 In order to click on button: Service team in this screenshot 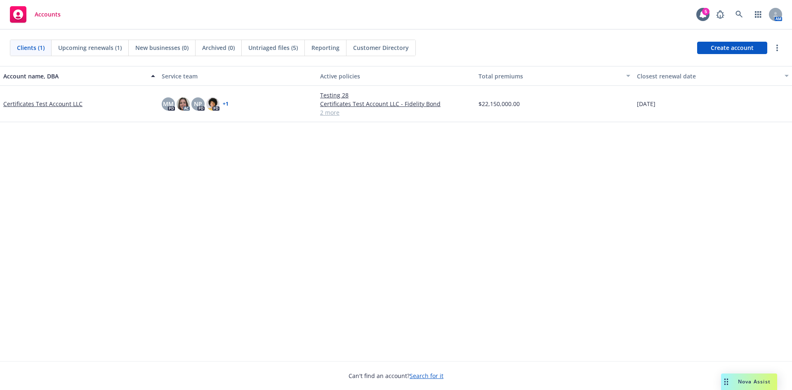, I will do `click(237, 76)`.